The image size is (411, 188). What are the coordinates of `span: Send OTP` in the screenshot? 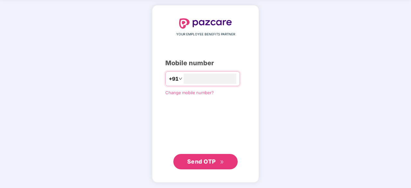 It's located at (201, 161).